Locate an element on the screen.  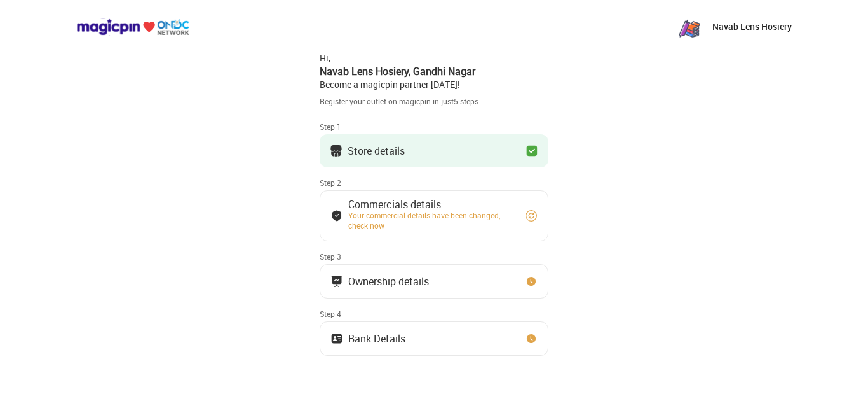
button: Bank Details is located at coordinates (434, 338).